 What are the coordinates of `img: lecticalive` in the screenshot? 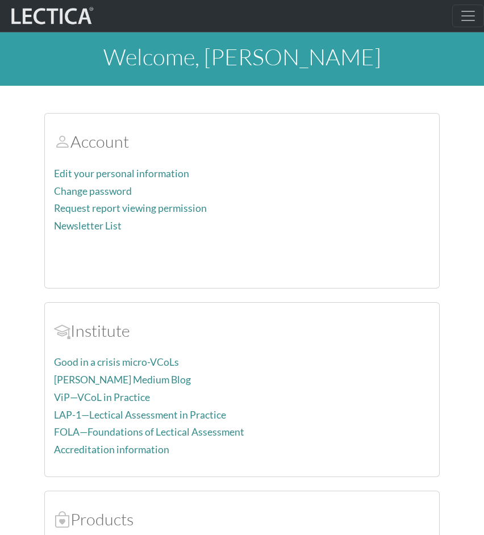 It's located at (51, 16).